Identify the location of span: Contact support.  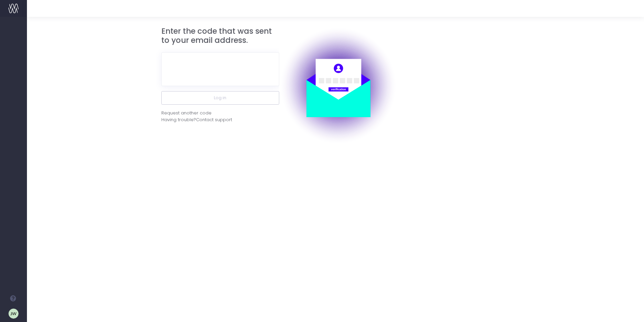
(214, 120).